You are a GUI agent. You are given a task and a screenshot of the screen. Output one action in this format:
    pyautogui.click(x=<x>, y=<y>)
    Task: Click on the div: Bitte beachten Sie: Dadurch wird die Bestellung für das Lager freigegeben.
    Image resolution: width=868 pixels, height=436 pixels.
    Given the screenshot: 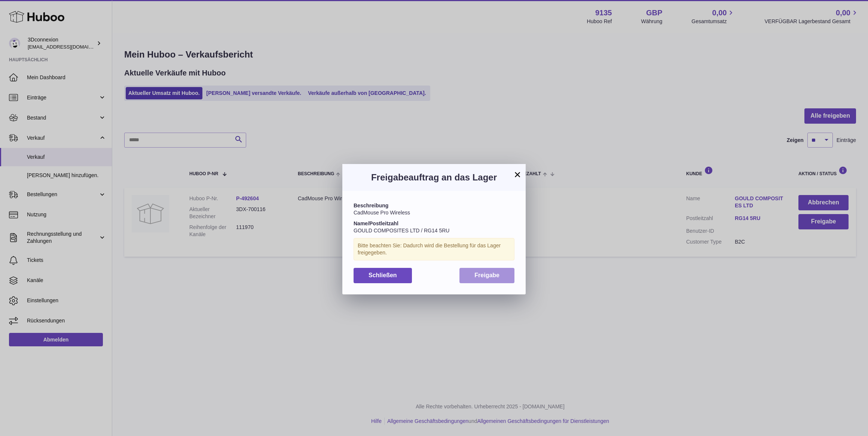 What is the action you would take?
    pyautogui.click(x=434, y=249)
    